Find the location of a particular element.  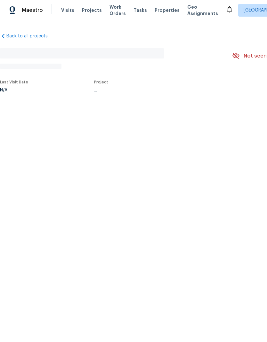

span: Geo Assignments is located at coordinates (203, 10).